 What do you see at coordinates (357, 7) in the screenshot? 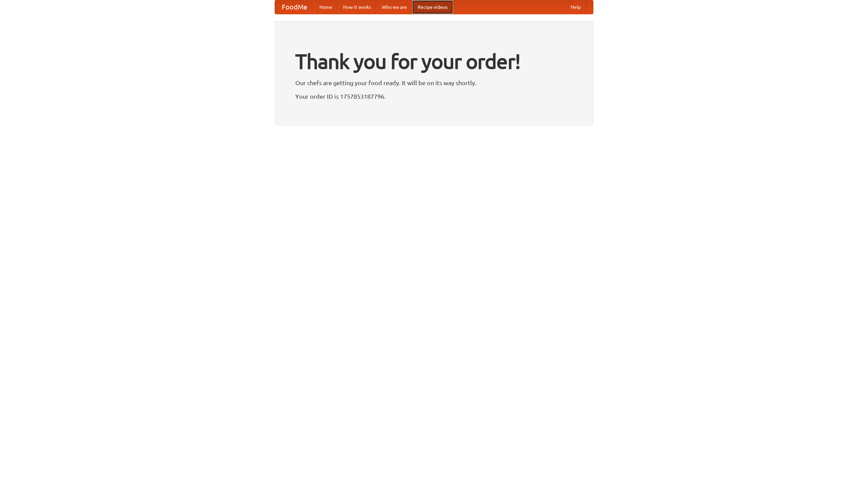
I see `a: How it works` at bounding box center [357, 7].